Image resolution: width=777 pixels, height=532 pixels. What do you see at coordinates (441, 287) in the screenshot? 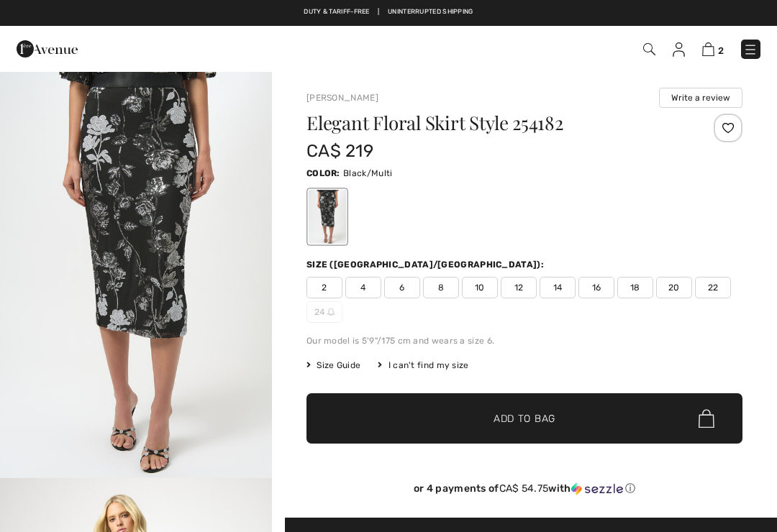
I see `span: 8` at bounding box center [441, 287].